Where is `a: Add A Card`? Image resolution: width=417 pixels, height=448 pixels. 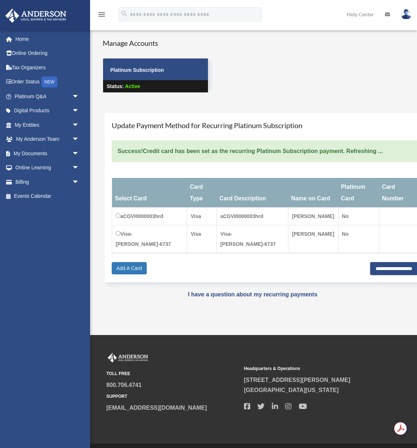
a: Add A Card is located at coordinates (129, 268).